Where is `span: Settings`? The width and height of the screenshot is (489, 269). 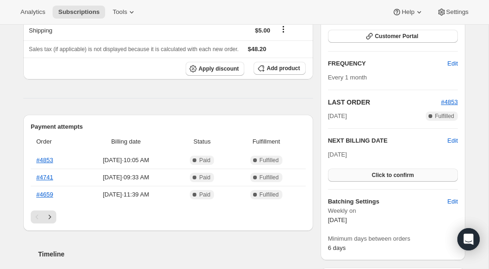
span: Settings is located at coordinates (457, 12).